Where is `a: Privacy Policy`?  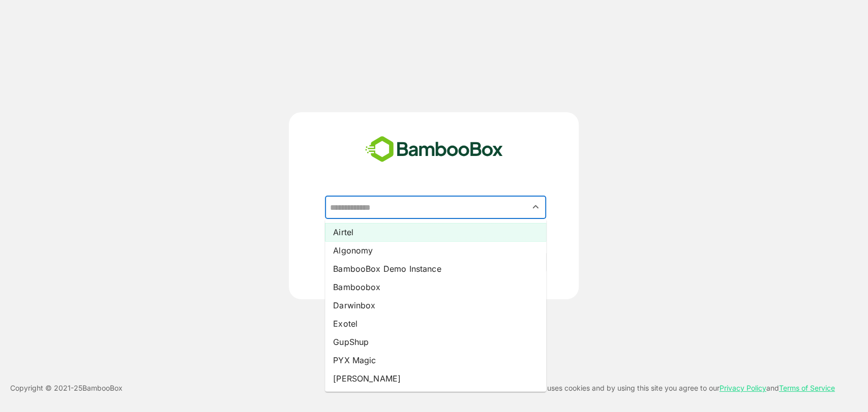
a: Privacy Policy is located at coordinates (743, 387).